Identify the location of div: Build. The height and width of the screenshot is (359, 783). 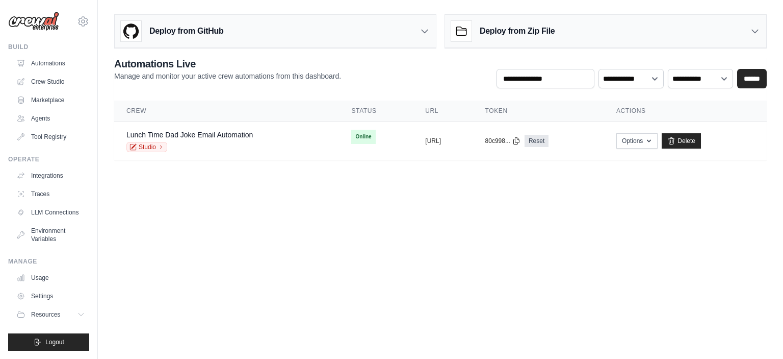
(48, 47).